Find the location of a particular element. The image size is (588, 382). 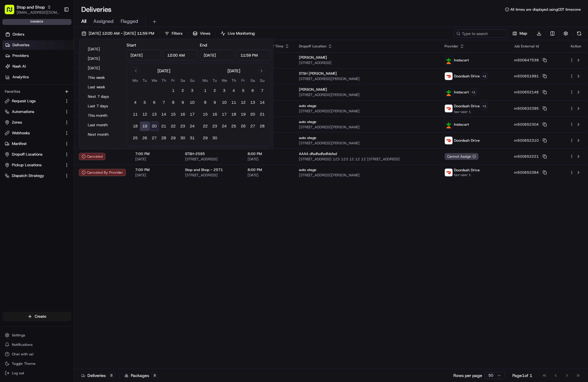

span: Create is located at coordinates (40, 316).